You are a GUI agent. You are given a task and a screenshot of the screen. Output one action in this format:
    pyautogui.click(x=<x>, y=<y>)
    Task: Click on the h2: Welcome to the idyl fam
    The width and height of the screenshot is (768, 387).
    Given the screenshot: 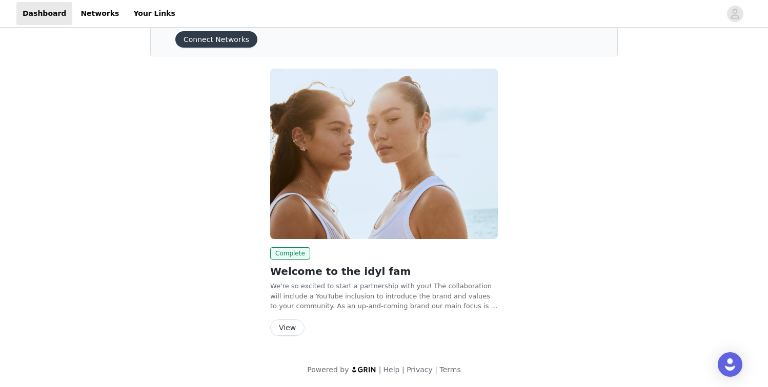 What is the action you would take?
    pyautogui.click(x=384, y=272)
    